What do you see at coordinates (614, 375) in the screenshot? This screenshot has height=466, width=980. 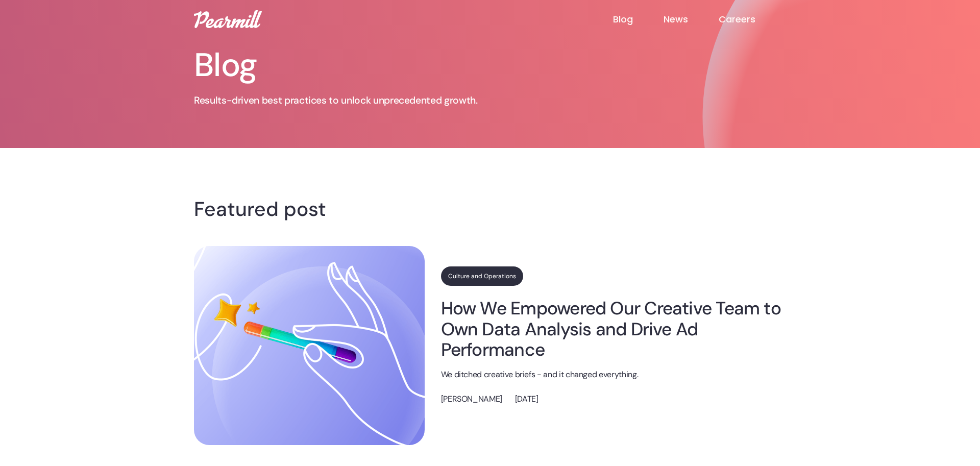 I see `p: We ditched creative briefs - and it changed everything.` at bounding box center [614, 375].